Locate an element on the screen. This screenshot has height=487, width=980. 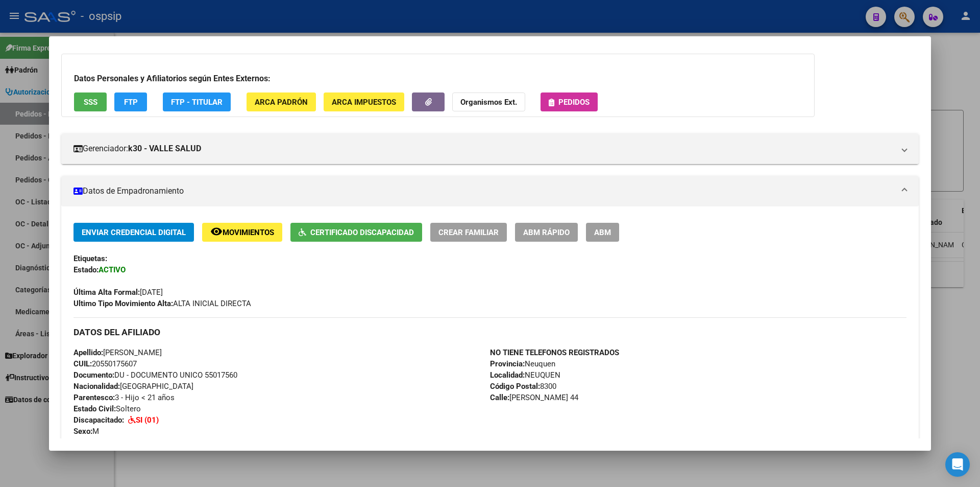
span: ABM is located at coordinates (603, 232).